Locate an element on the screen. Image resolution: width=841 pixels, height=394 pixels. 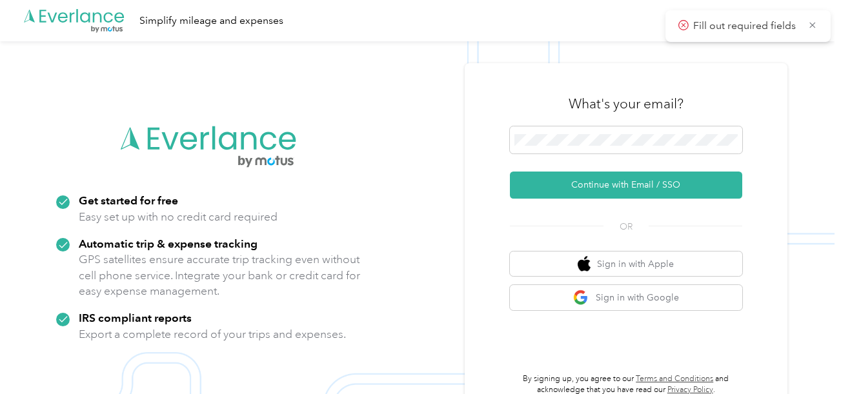
strong: Automatic trip & expense tracking is located at coordinates (168, 243).